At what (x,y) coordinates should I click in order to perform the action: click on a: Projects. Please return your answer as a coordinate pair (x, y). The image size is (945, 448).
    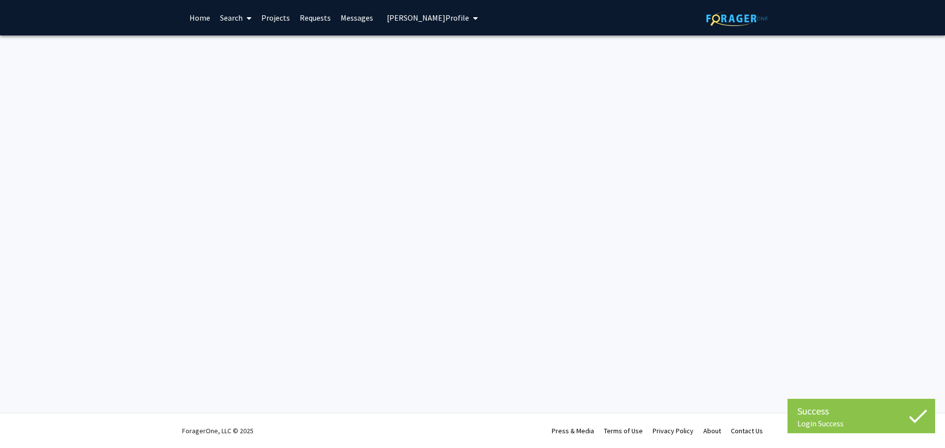
    Looking at the image, I should click on (276, 18).